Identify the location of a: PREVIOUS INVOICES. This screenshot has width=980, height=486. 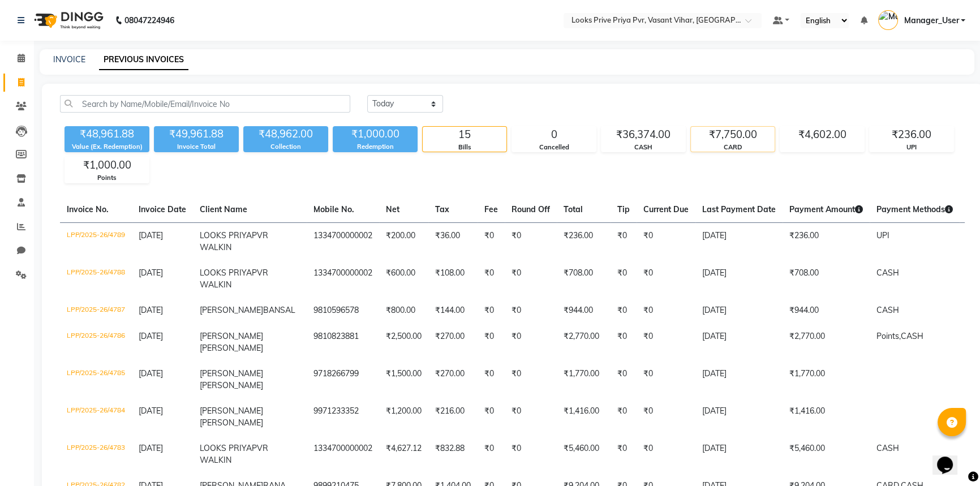
(144, 60).